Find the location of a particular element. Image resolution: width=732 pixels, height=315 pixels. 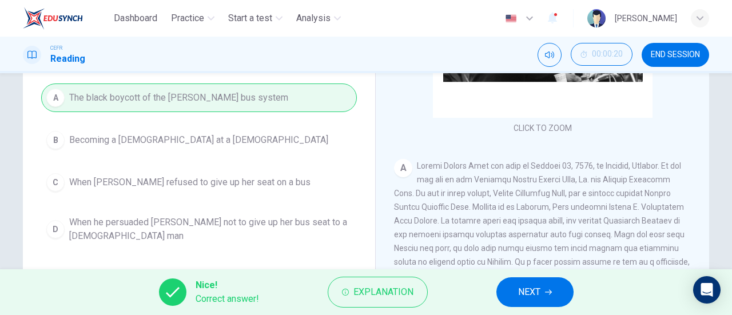

a: EduSynch logo is located at coordinates (66, 18).